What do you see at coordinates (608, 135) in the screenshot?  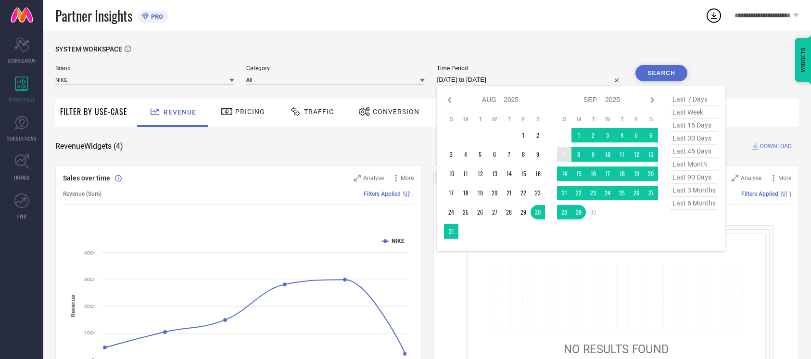 I see `td: Wed Sep 03 2025` at bounding box center [608, 135].